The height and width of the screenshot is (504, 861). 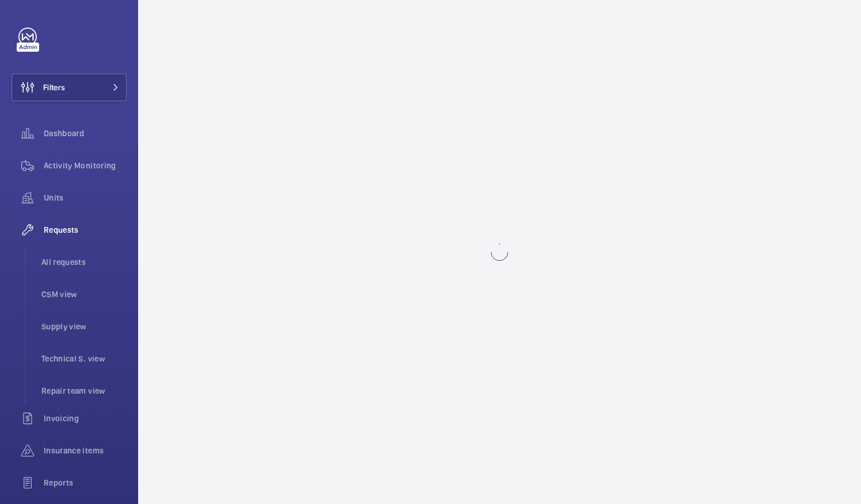 I want to click on span: Invoicing, so click(x=85, y=419).